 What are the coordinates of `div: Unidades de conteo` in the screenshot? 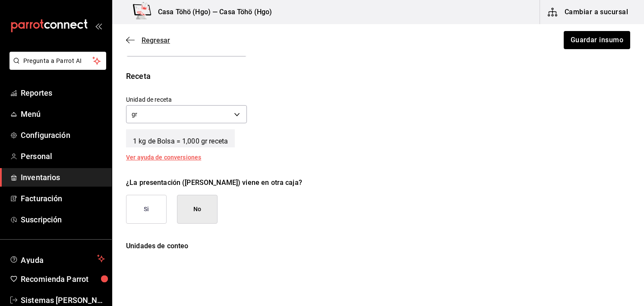 It's located at (378, 246).